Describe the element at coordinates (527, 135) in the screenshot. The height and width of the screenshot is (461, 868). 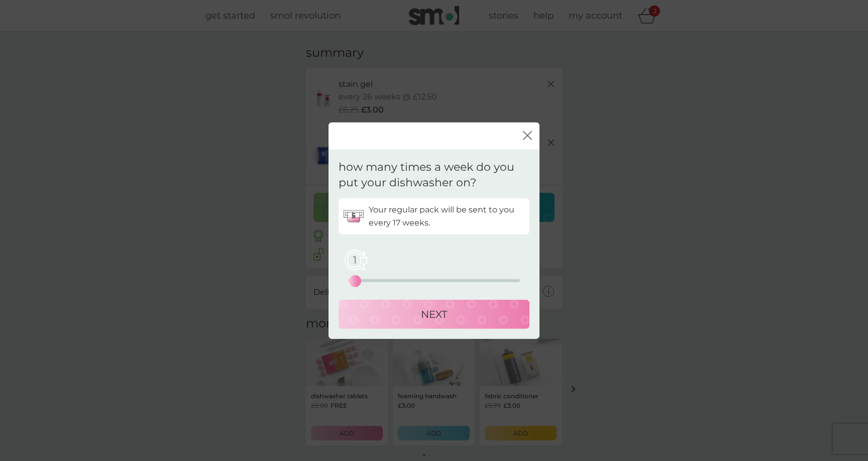
I see `button: close` at that location.